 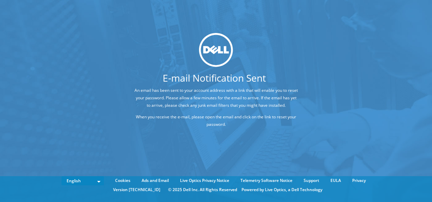 I want to click on img: dell_svg_logo.svg, so click(x=216, y=50).